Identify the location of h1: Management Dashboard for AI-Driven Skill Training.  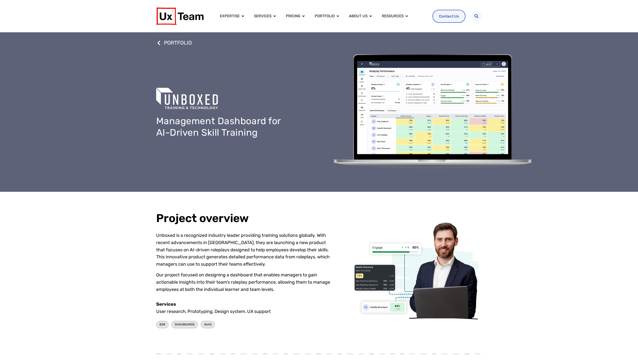
(223, 127).